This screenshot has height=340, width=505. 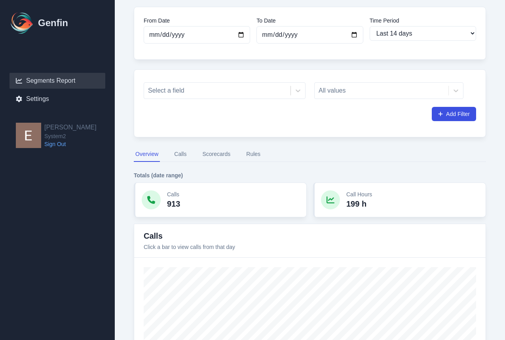 What do you see at coordinates (197, 21) in the screenshot?
I see `label: From Date` at bounding box center [197, 21].